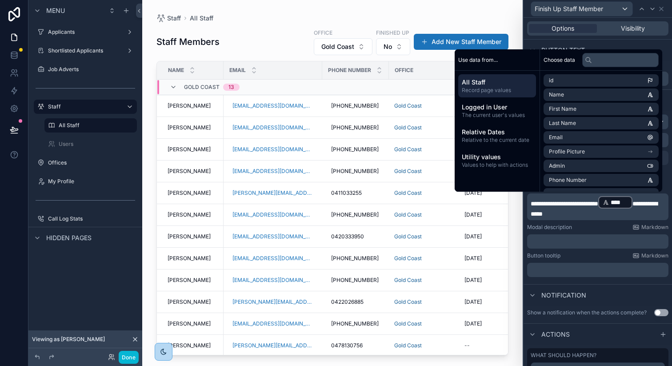 Image resolution: width=672 pixels, height=366 pixels. Describe the element at coordinates (587, 312) in the screenshot. I see `div: Show a notification when the actions complete?` at that location.